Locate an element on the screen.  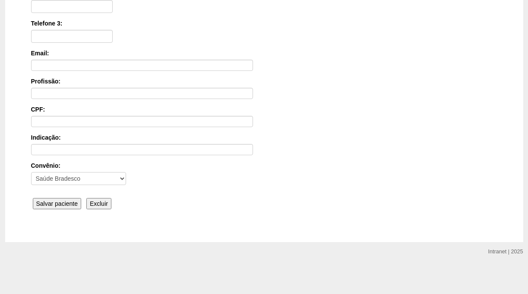
label: Profissão: is located at coordinates (264, 81).